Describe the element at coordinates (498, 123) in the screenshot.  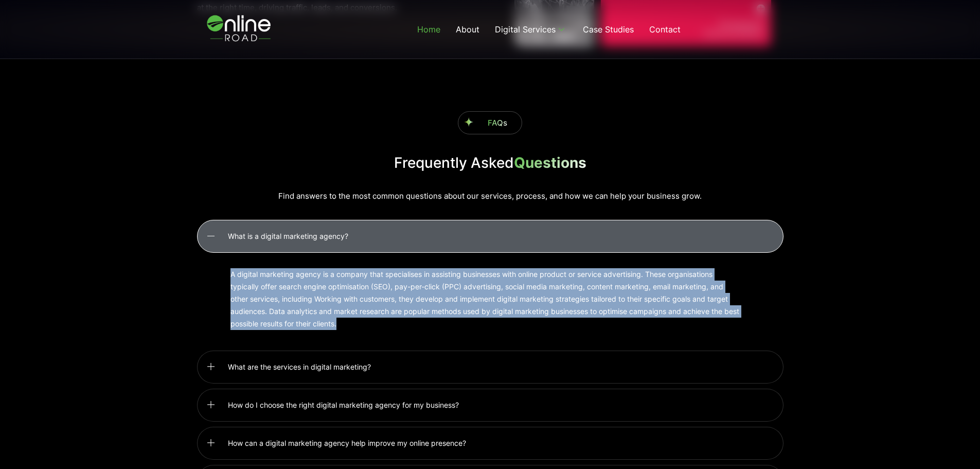
I see `span: FAQs` at that location.